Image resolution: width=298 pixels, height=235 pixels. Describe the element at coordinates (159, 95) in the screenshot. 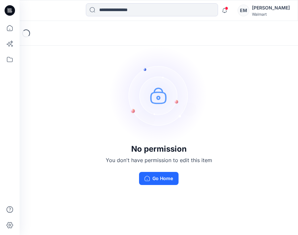

I see `img: no-perm.svg` at that location.